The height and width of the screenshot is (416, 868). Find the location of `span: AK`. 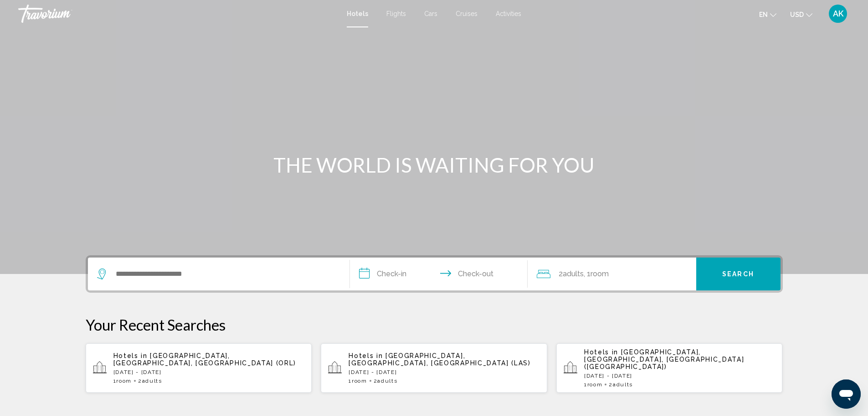

span: AK is located at coordinates (838, 14).